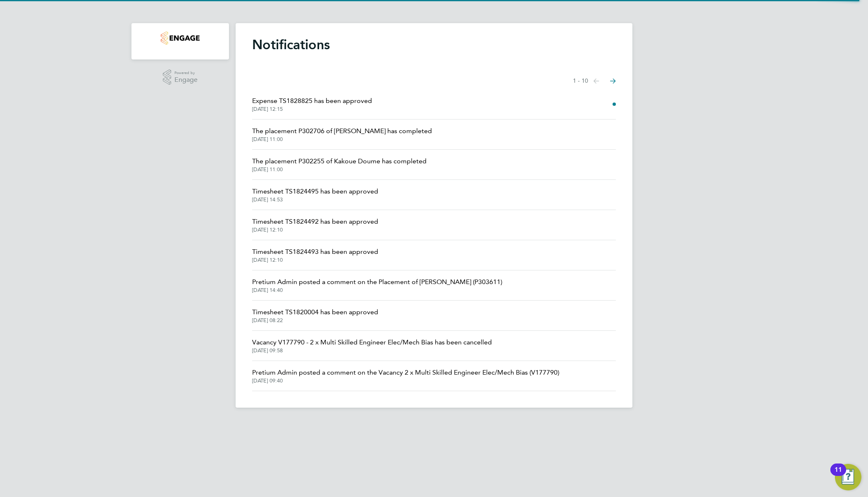  What do you see at coordinates (315, 252) in the screenshot?
I see `span: Timesheet TS1824493 has been approved` at bounding box center [315, 252].